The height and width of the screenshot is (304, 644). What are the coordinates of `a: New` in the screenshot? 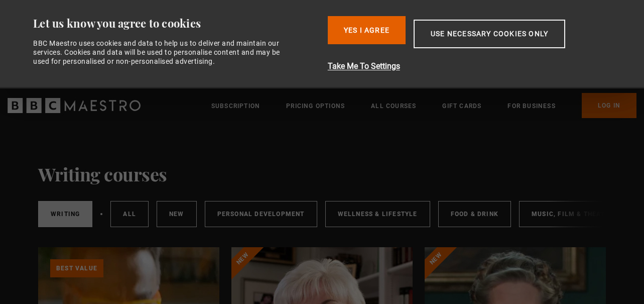 It's located at (176, 214).